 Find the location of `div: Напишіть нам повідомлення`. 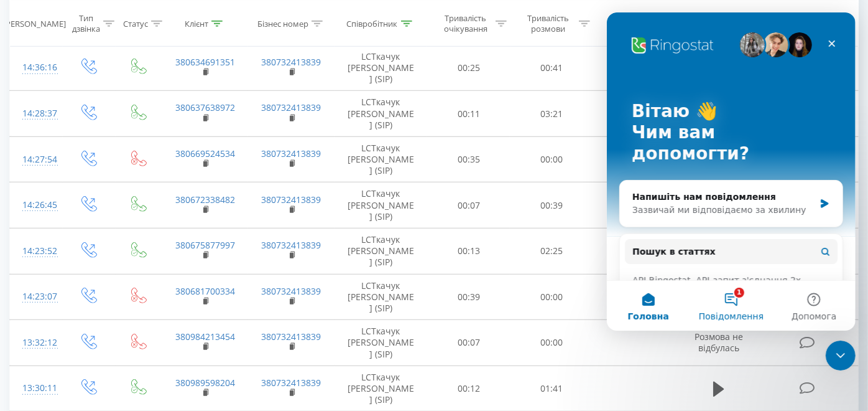

div: Напишіть нам повідомлення is located at coordinates (117, 184).